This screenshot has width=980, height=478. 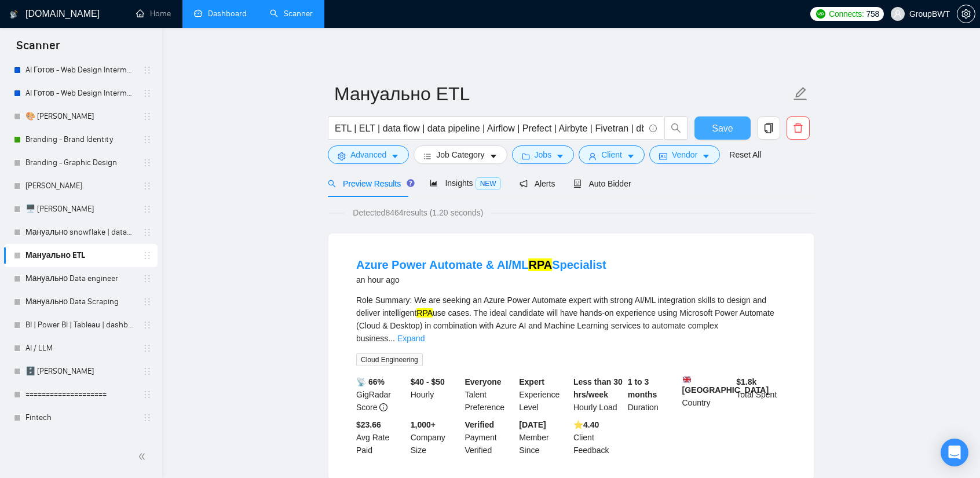 I want to click on span: Vendor, so click(x=684, y=154).